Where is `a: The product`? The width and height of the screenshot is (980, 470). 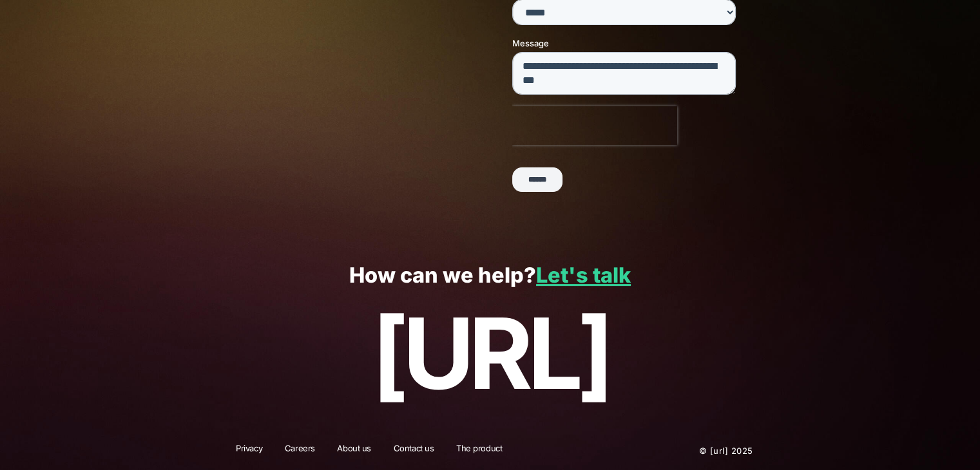 a: The product is located at coordinates (479, 451).